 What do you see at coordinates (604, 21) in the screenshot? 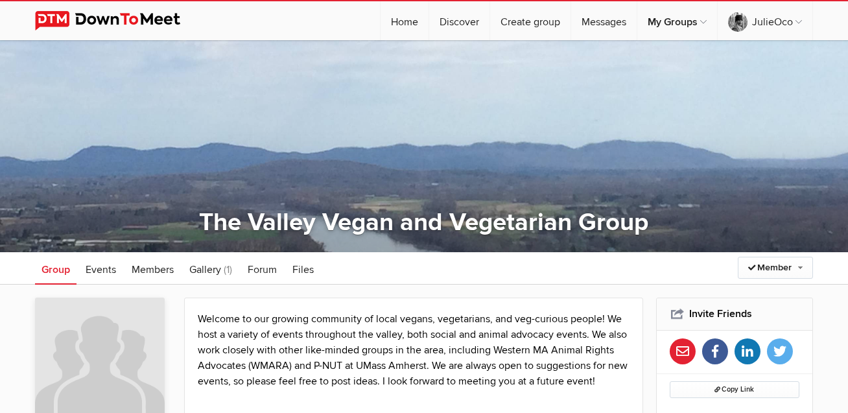
I see `a: Messages` at bounding box center [604, 21].